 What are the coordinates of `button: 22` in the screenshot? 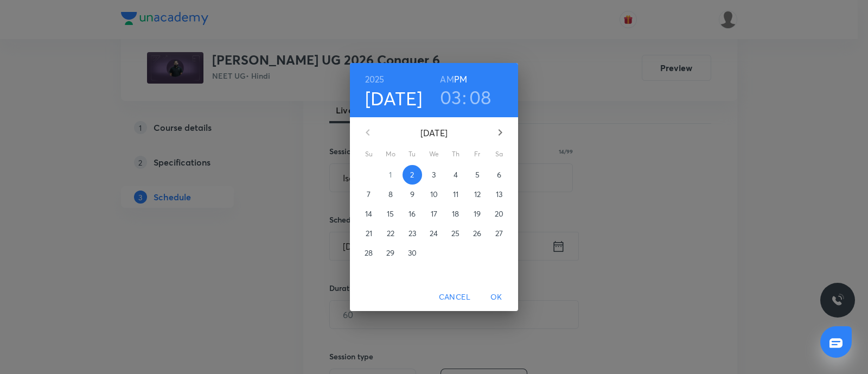 It's located at (391, 233).